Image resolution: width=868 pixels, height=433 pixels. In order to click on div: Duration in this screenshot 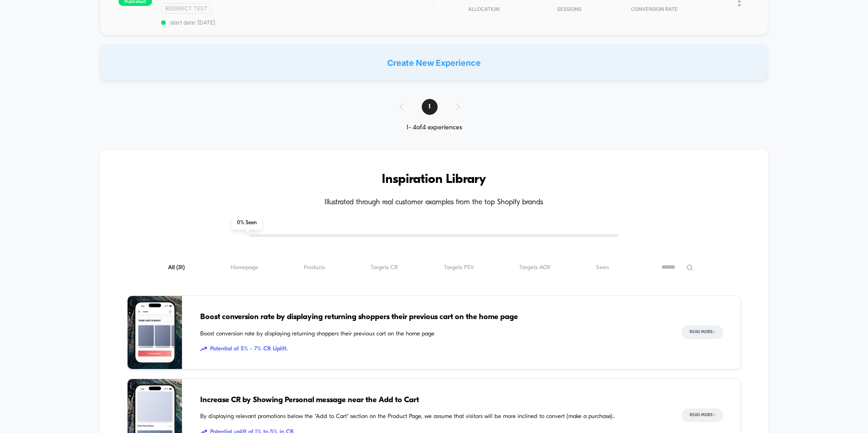, I will do `click(347, 237)`.